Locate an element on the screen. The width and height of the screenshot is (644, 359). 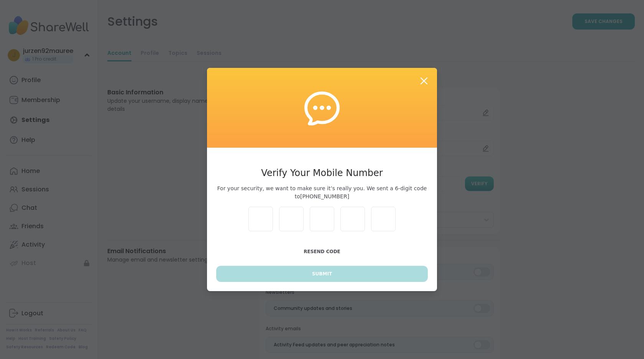
h3: Verify Your Mobile Number is located at coordinates (322, 173).